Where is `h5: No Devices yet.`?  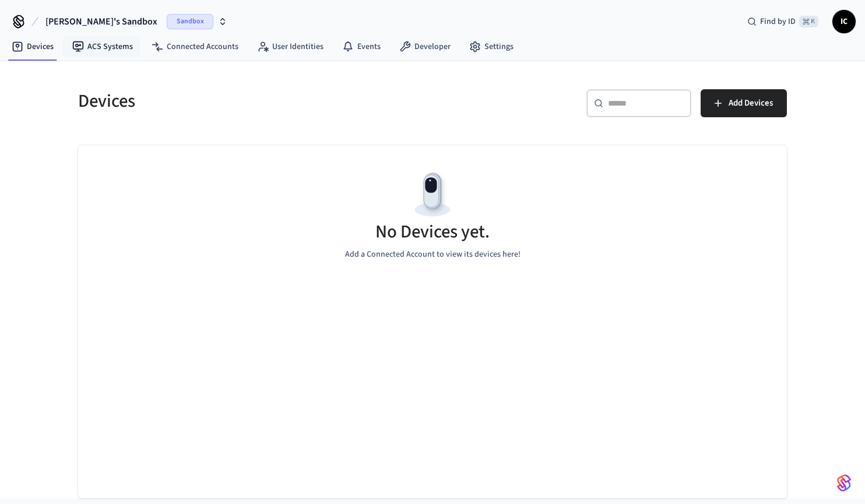
h5: No Devices yet. is located at coordinates (432, 232).